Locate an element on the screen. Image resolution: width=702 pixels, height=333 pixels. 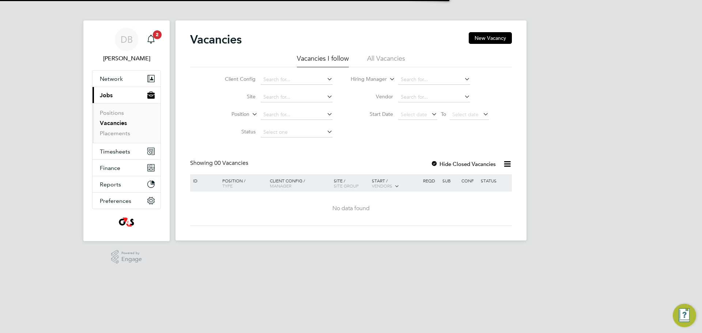
a: Powered byEngage is located at coordinates (127, 257).